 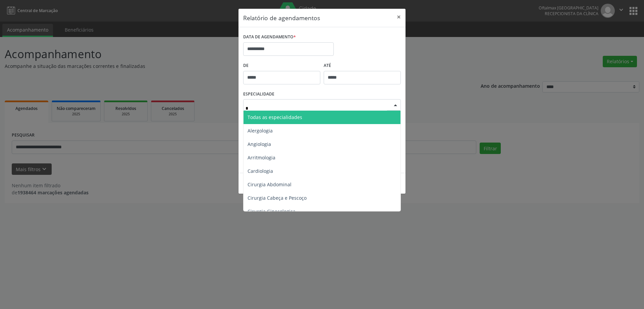 I want to click on span: Arritmologia, so click(x=261, y=157).